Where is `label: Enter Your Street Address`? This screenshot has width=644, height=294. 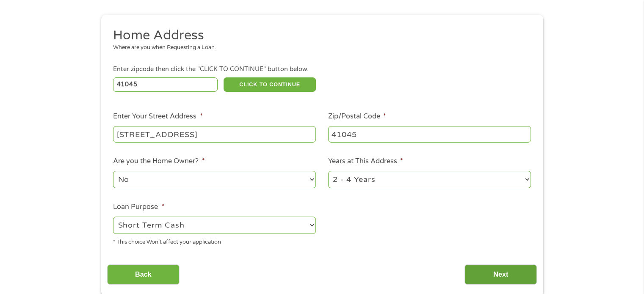
label: Enter Your Street Address is located at coordinates (158, 116).